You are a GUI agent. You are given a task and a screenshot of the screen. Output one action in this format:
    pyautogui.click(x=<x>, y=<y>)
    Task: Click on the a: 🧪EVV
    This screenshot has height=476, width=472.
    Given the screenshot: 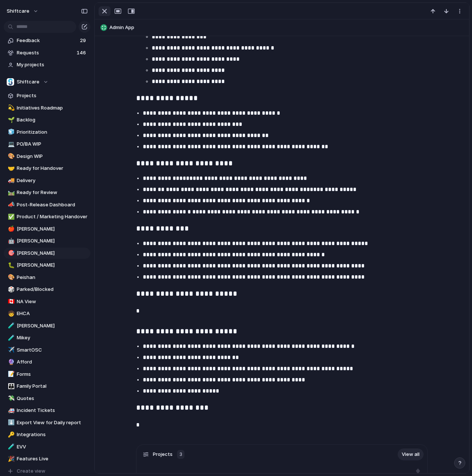 What is the action you would take?
    pyautogui.click(x=47, y=447)
    